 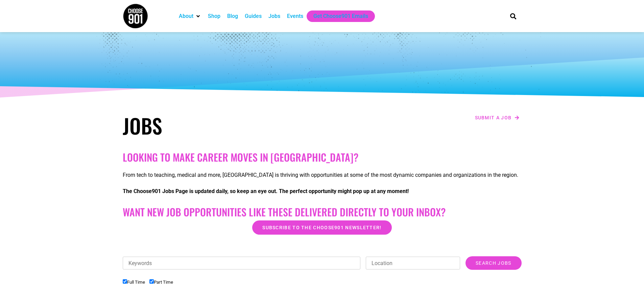 I want to click on div: Jobs, so click(x=274, y=16).